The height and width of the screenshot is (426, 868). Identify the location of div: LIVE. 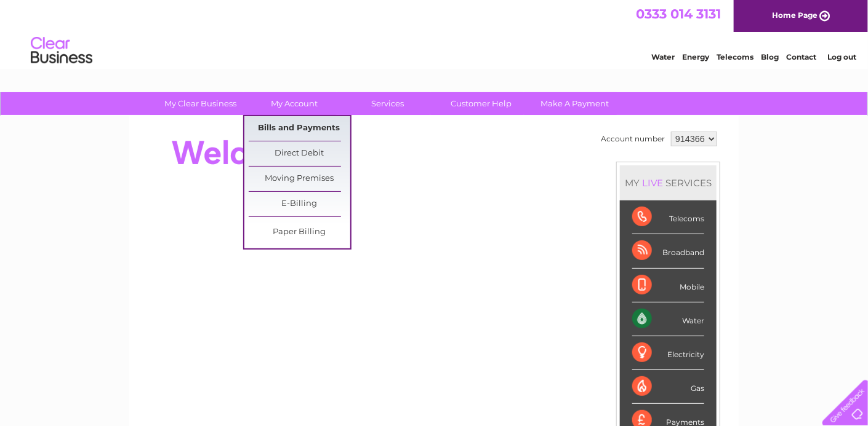
(652, 183).